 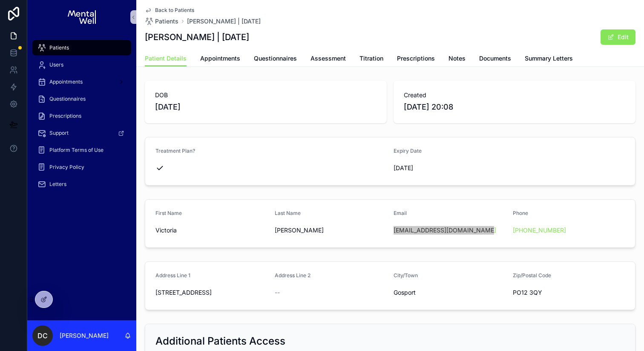 What do you see at coordinates (82, 118) in the screenshot?
I see `div: scrollable content` at bounding box center [82, 118].